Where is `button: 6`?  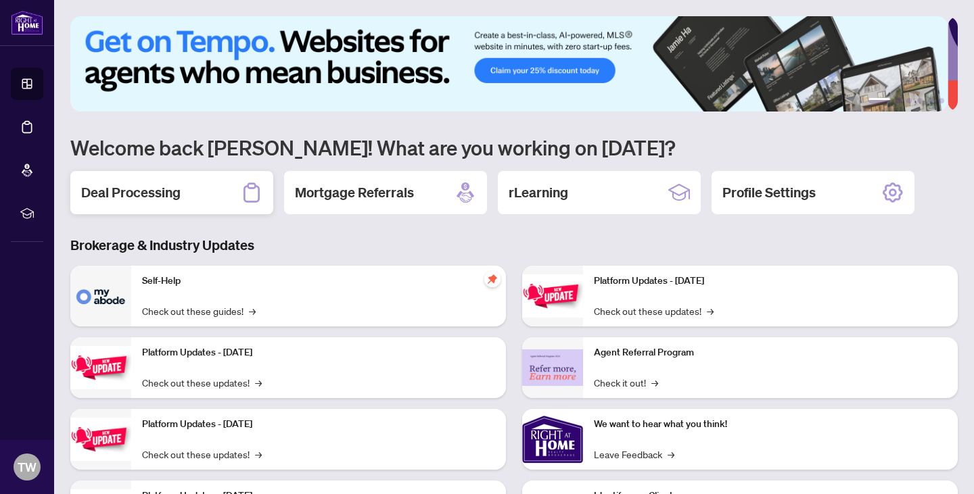 button: 6 is located at coordinates (941, 101).